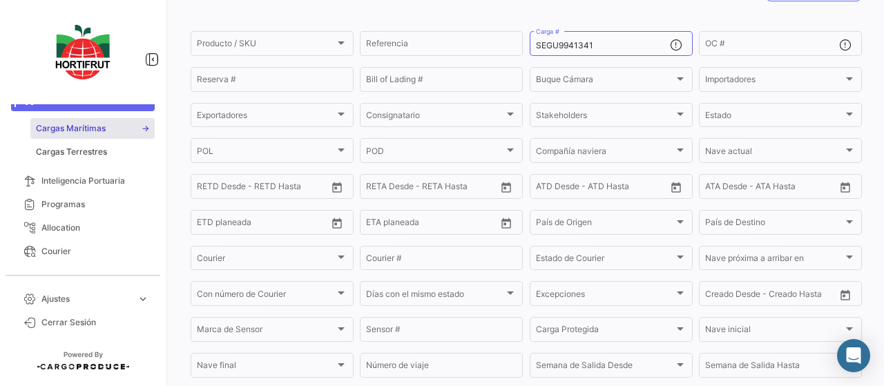  I want to click on span: Producto / SKU, so click(266, 46).